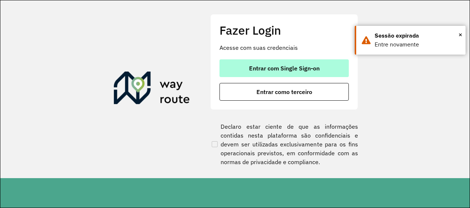 This screenshot has width=470, height=208. Describe the element at coordinates (284, 92) in the screenshot. I see `span: Entrar como terceiro` at that location.